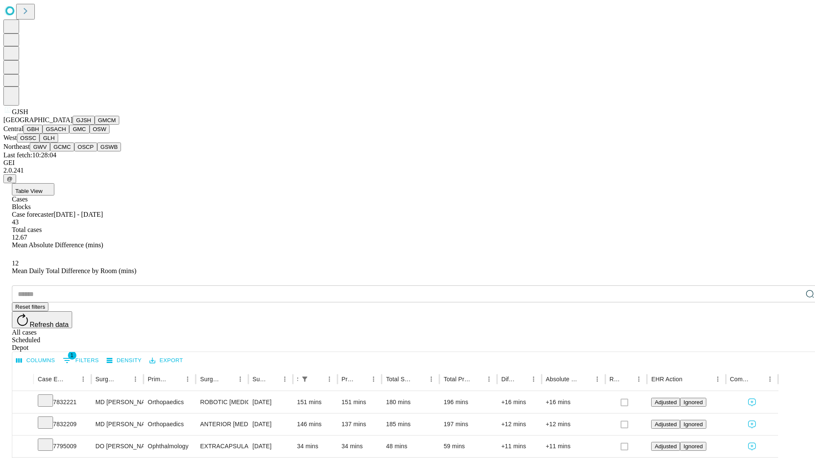 This screenshot has width=815, height=458. What do you see at coordinates (124, 361) in the screenshot?
I see `button: Density` at bounding box center [124, 361].